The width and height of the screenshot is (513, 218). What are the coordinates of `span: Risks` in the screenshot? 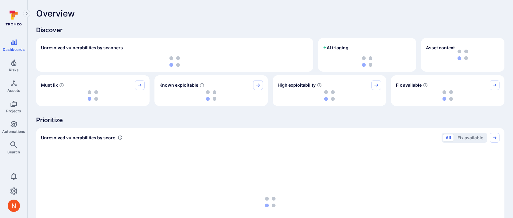 It's located at (14, 70).